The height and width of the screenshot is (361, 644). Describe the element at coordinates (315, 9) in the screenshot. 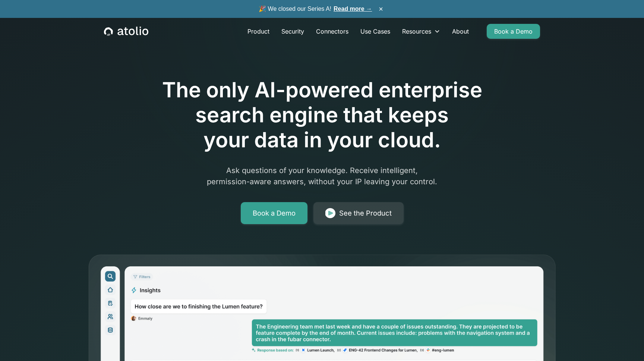

I see `span: 🎉 We closed our Series A!` at that location.